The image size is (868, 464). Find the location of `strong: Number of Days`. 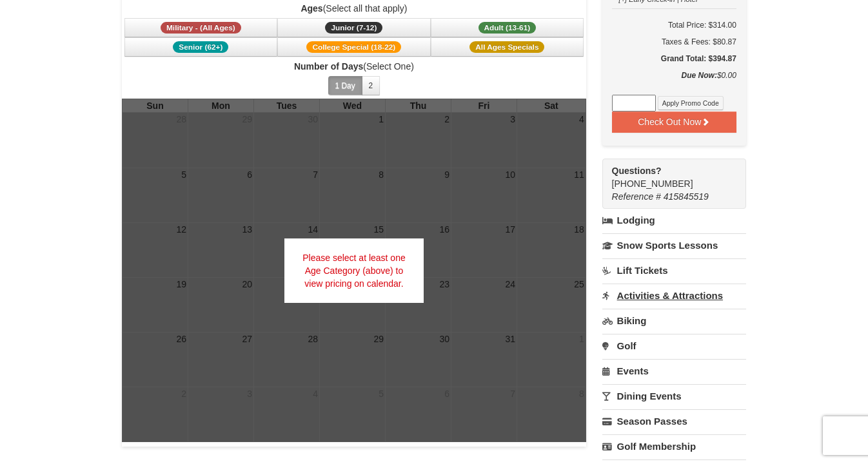

strong: Number of Days is located at coordinates (328, 67).